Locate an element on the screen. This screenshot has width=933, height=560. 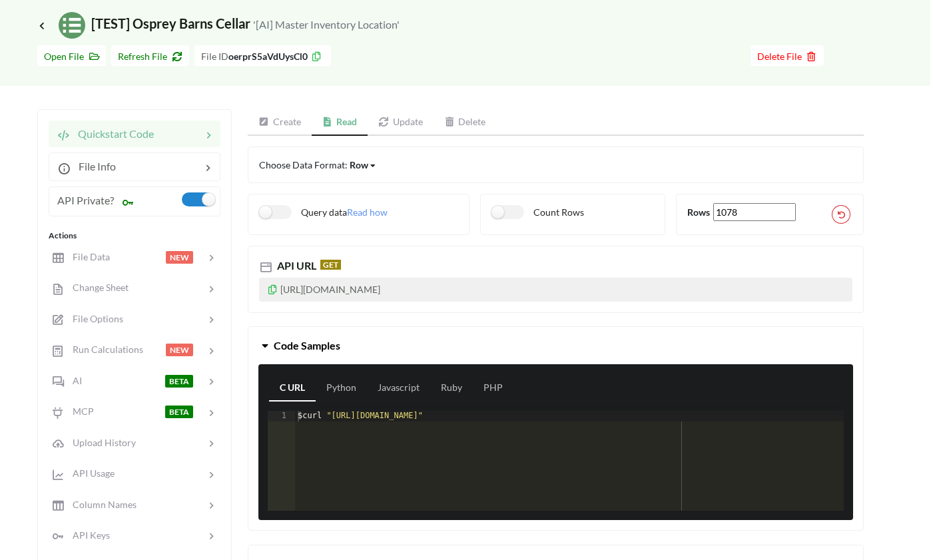
span: Quickstart Code is located at coordinates (112, 133).